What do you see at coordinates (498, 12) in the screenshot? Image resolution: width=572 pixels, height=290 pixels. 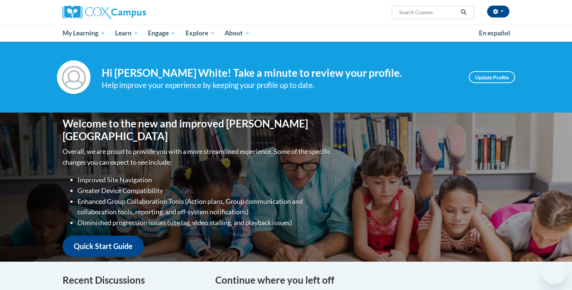 I see `button: Account Settings` at bounding box center [498, 12].